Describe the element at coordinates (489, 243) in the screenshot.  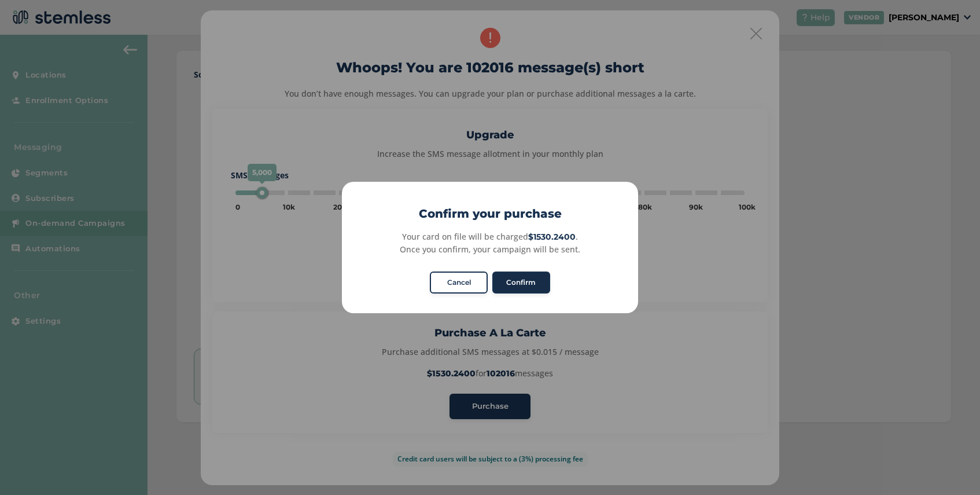
I see `div: Your card on file will be charged . Once you confirm, your campaign will be sent.` at that location.